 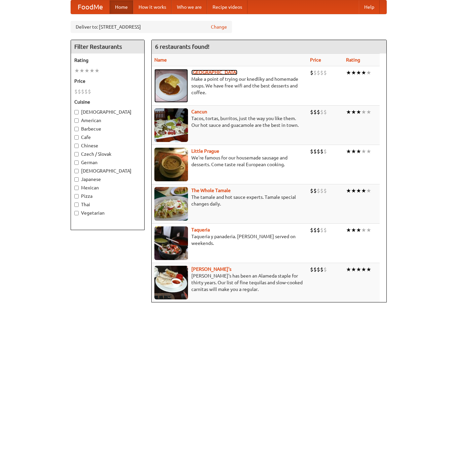 I want to click on h5: Cuisine, so click(x=108, y=102).